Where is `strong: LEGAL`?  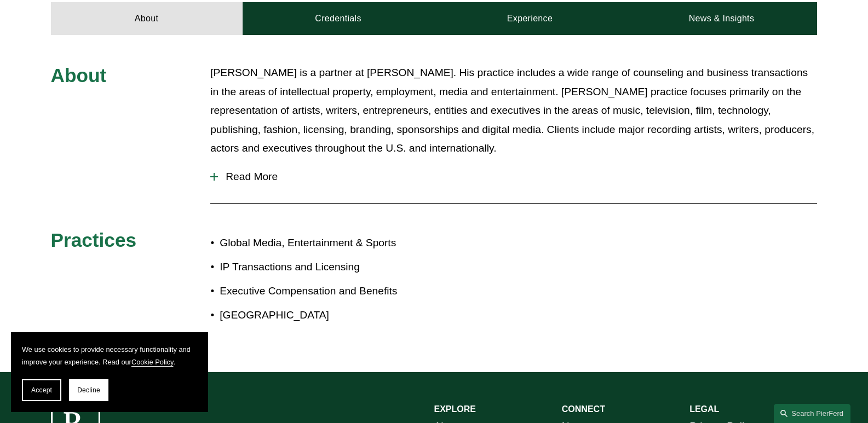
strong: LEGAL is located at coordinates (704, 409).